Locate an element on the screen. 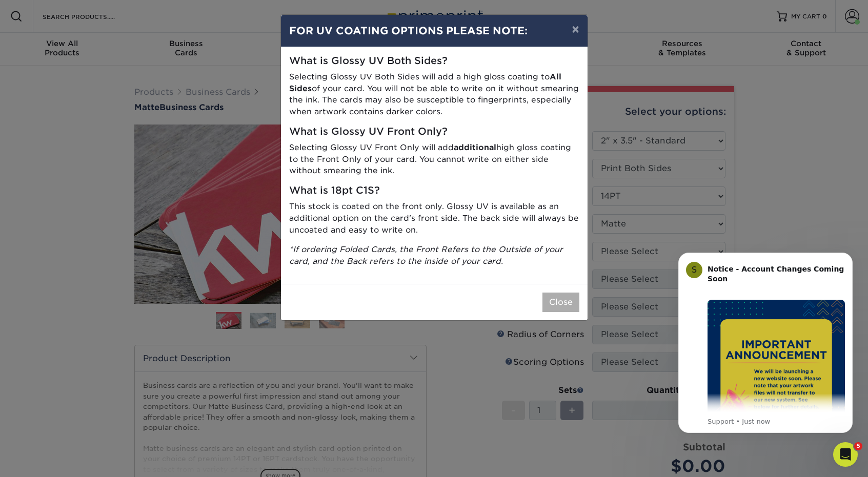 Image resolution: width=868 pixels, height=477 pixels. h4: FOR UV COATING OPTIONS PLEASE NOTE: is located at coordinates (434, 30).